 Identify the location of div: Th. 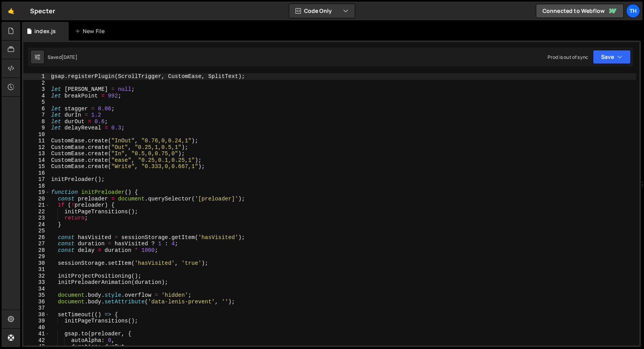
(633, 11).